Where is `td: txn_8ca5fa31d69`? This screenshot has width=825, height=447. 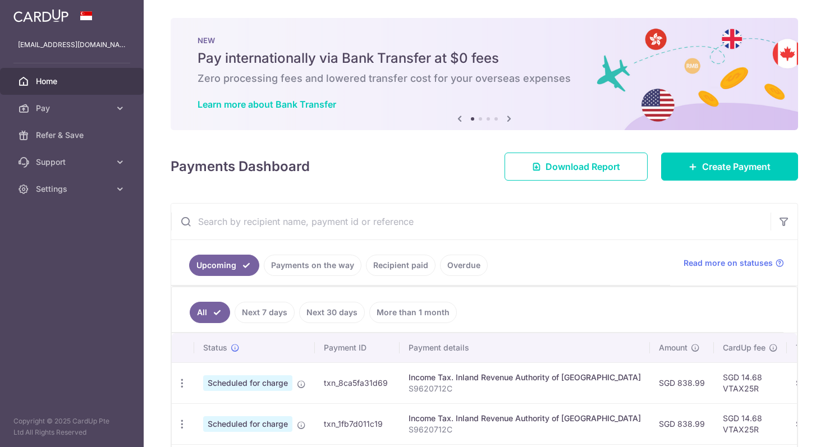
td: txn_8ca5fa31d69 is located at coordinates (357, 383).